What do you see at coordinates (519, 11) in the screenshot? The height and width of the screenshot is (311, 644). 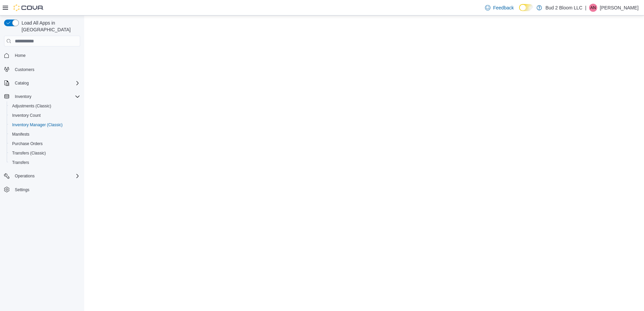 I see `span: Dark Mode` at bounding box center [519, 11].